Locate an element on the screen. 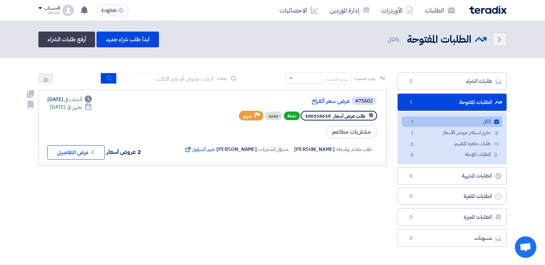  a: طلبات جاهزة للتقييم is located at coordinates (452, 144).